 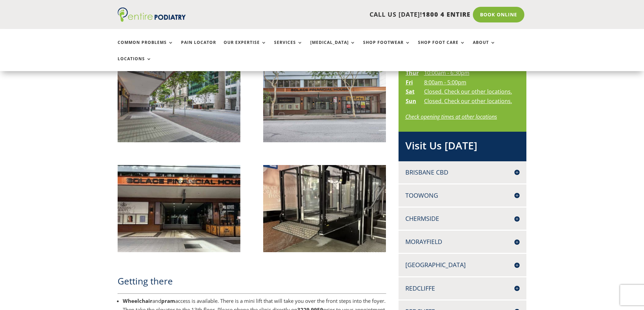 I want to click on td: 8:00am - 5:00pm, so click(x=468, y=83).